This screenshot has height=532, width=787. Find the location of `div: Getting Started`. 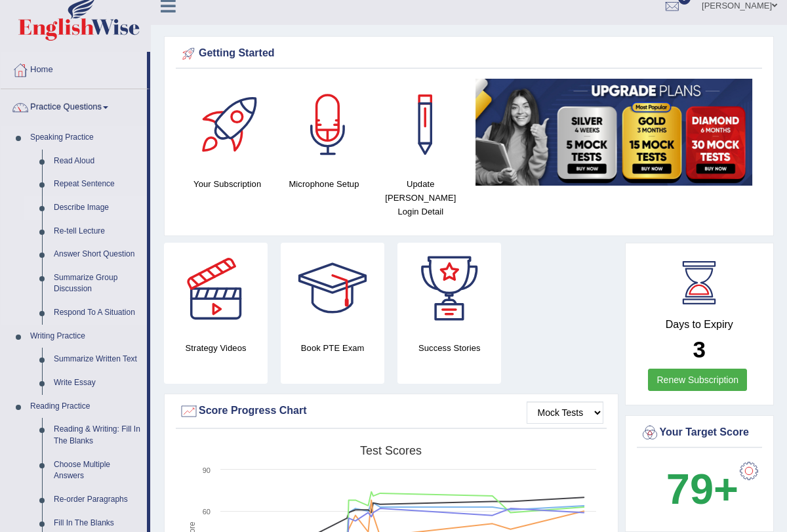

div: Getting Started is located at coordinates (469, 54).